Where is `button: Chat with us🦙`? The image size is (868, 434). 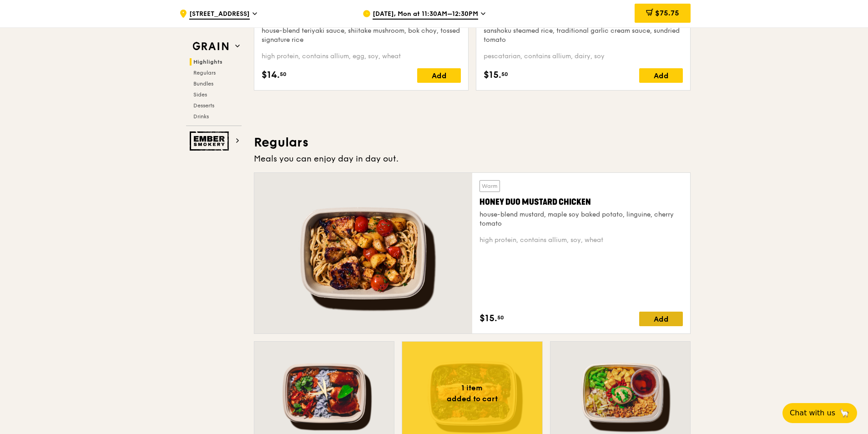 button: Chat with us🦙 is located at coordinates (820, 413).